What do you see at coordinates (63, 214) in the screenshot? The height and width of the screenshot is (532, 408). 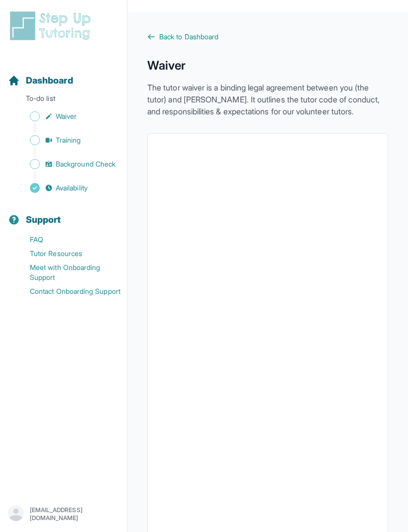 I see `button: Support` at bounding box center [63, 214].